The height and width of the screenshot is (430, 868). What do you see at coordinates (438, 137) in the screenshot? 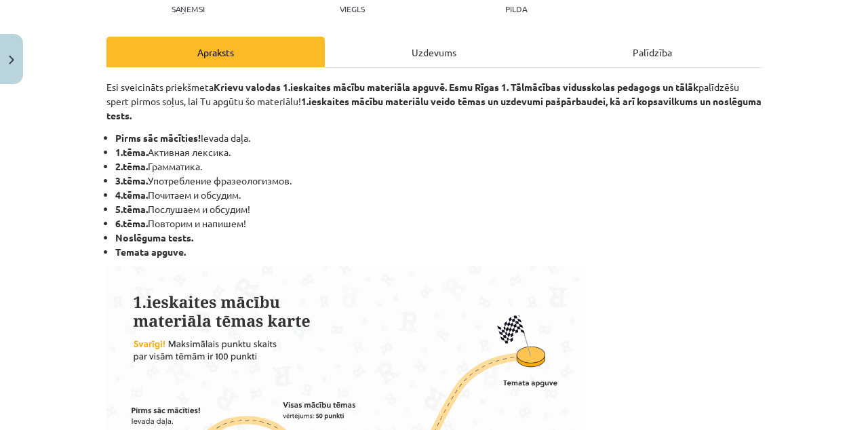
I see `li: Ievada daļa.` at bounding box center [438, 137].